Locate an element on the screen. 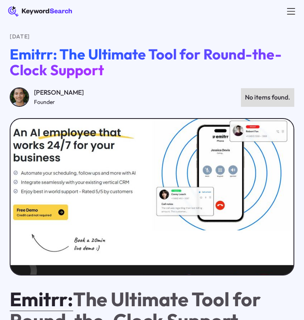 Image resolution: width=304 pixels, height=320 pixels. span: Emitrr: The Ultimate Tool for Round-the-Clock Support is located at coordinates (146, 62).